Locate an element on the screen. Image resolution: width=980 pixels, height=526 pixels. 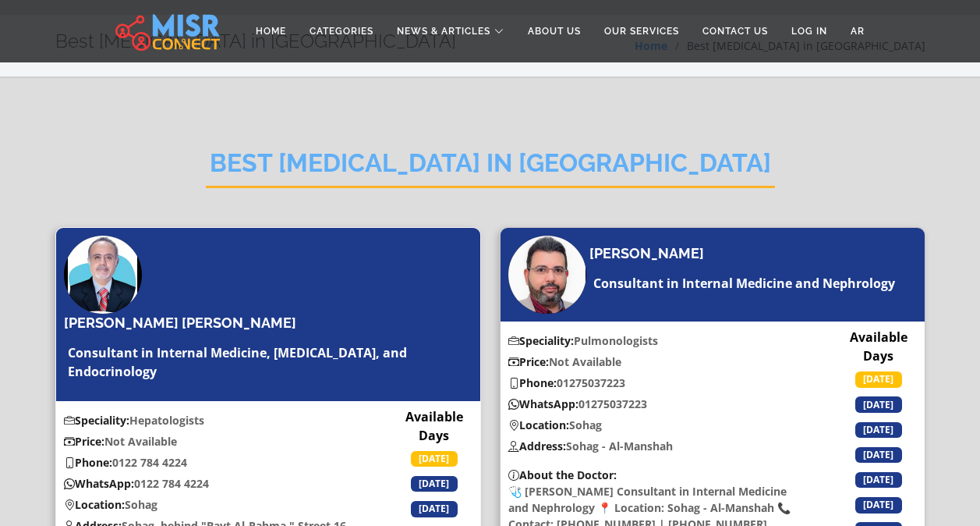
a: News & Articles is located at coordinates (451, 32).